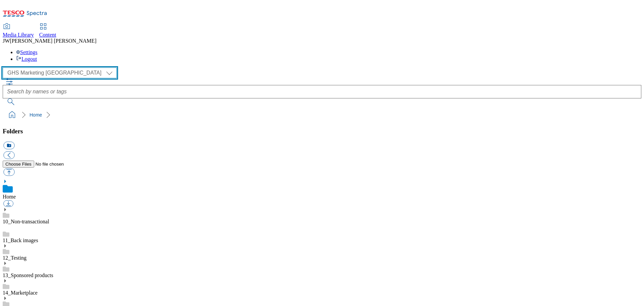 This screenshot has height=306, width=644. Describe the element at coordinates (20, 292) in the screenshot. I see `a: 14_Marketplace` at that location.